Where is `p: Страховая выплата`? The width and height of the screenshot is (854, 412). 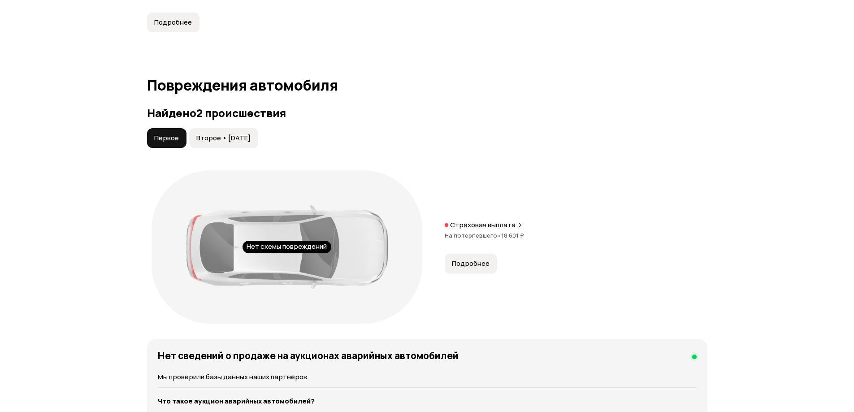 p: Страховая выплата is located at coordinates (483, 225).